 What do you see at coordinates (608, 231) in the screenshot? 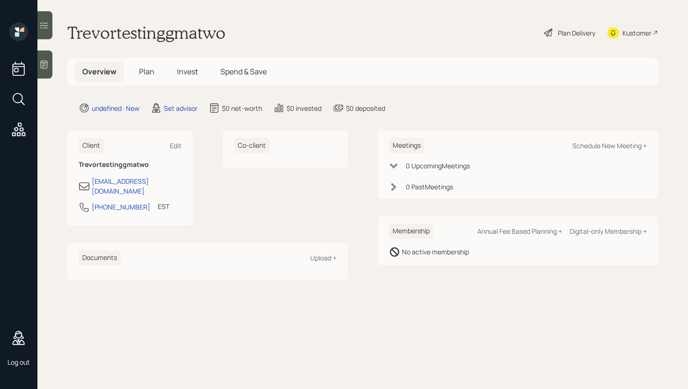
I see `div: Digital-only Membership +` at bounding box center [608, 231].